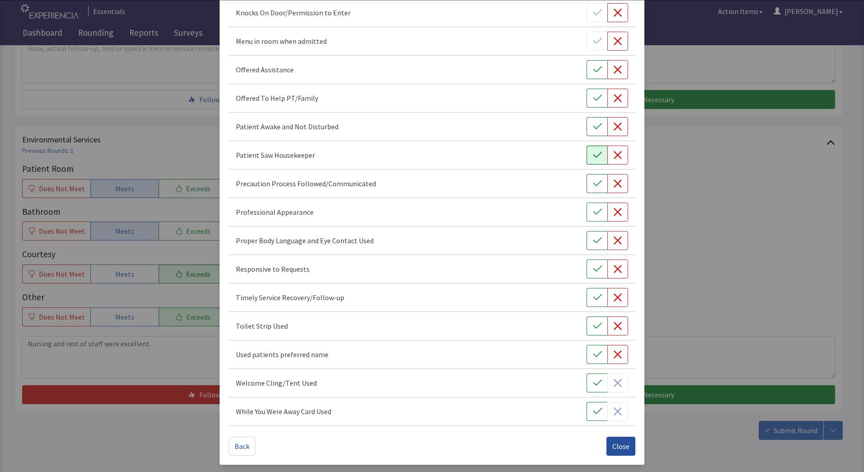  I want to click on button: Back, so click(242, 446).